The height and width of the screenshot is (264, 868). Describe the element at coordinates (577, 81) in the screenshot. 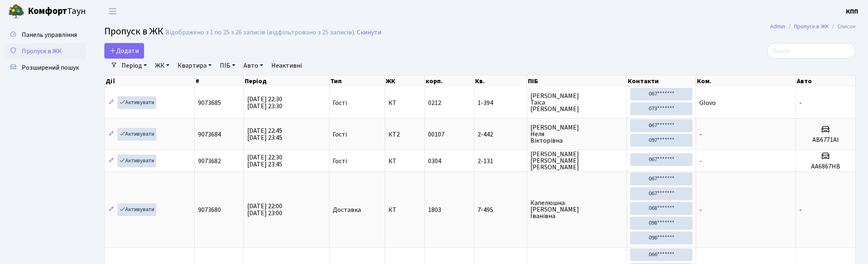

I see `th: ПІБ` at that location.